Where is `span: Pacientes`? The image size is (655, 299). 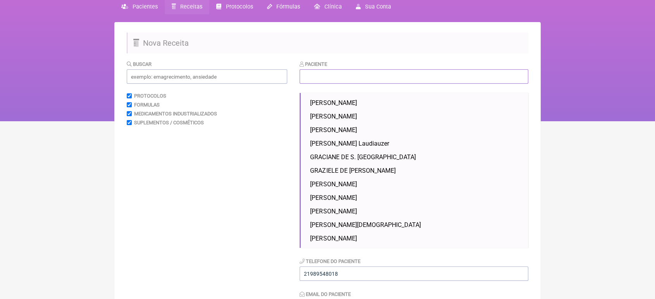 span: Pacientes is located at coordinates (145, 7).